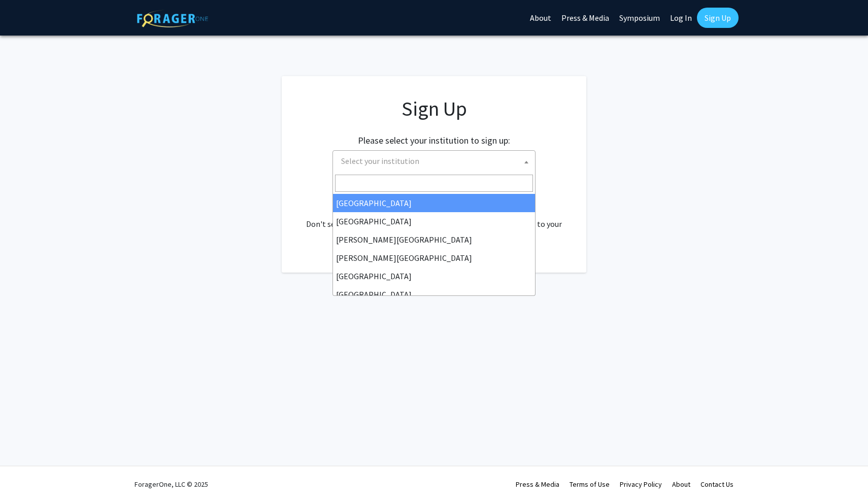 The width and height of the screenshot is (868, 502). I want to click on h2: Please select your institution to sign up:, so click(434, 141).